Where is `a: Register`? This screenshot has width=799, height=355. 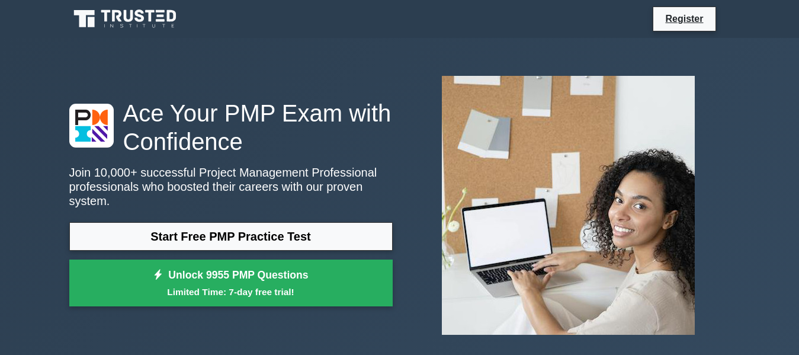
a: Register is located at coordinates (684, 18).